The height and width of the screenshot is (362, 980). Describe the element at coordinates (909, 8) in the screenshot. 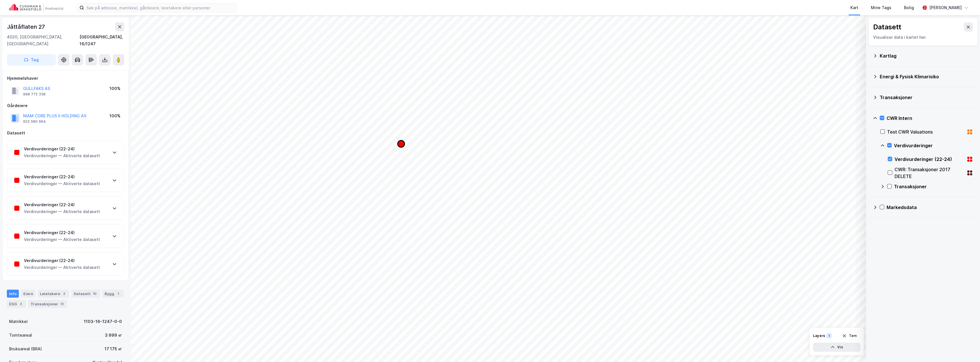

I see `div: Bolig` at that location.